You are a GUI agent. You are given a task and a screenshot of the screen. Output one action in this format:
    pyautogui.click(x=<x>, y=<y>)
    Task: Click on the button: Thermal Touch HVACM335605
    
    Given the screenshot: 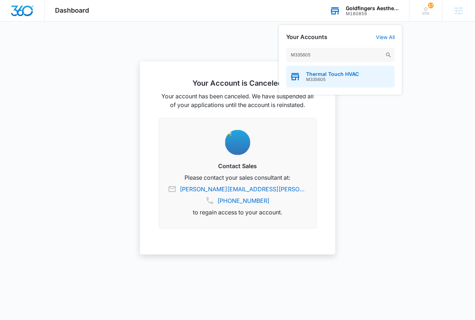 What is the action you would take?
    pyautogui.click(x=340, y=77)
    